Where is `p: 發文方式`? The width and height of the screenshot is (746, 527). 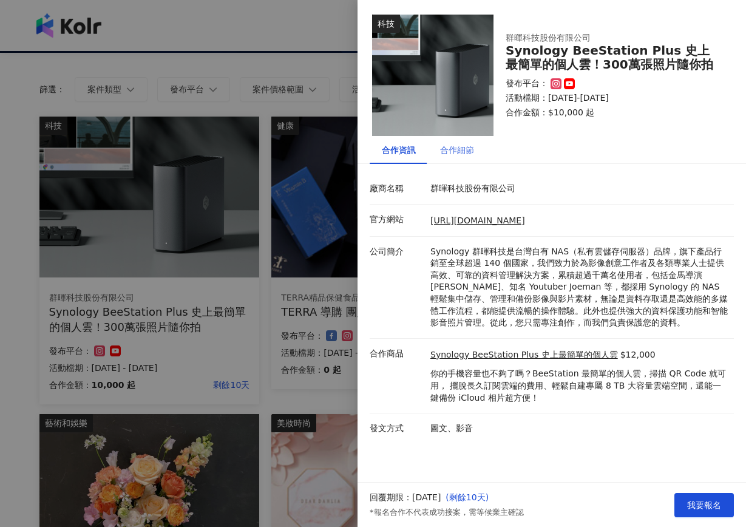
p: 發文方式 is located at coordinates (397, 429).